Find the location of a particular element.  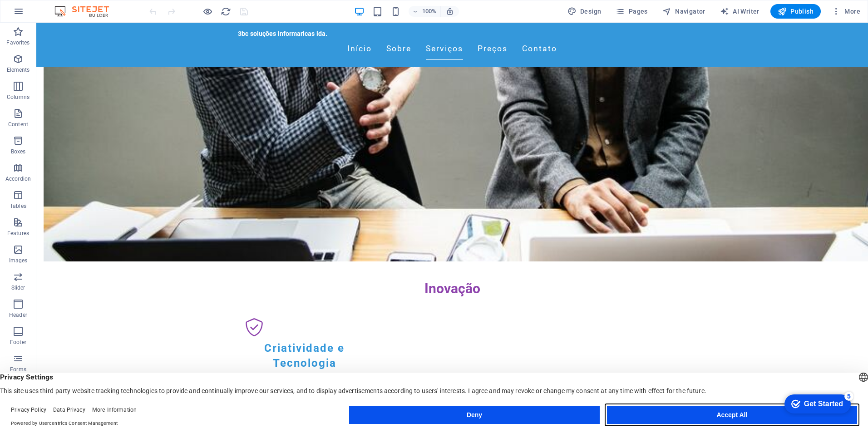

i: Reload page is located at coordinates (226, 11).